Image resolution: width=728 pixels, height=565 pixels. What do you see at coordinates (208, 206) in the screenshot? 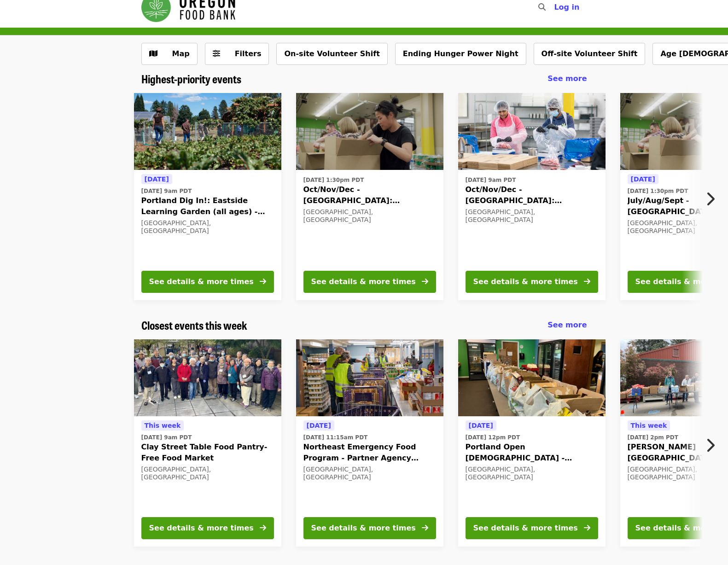
I see `span: Portland Dig In!: Eastside Learning Garden (all ages) - Aug/Sept/Oct` at bounding box center [208, 206].